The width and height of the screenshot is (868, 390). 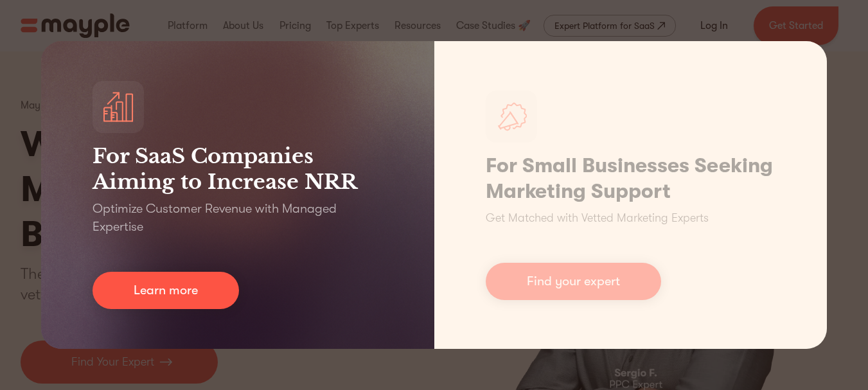 I want to click on h1: For Small Businesses Seeking Marketing Support, so click(x=631, y=179).